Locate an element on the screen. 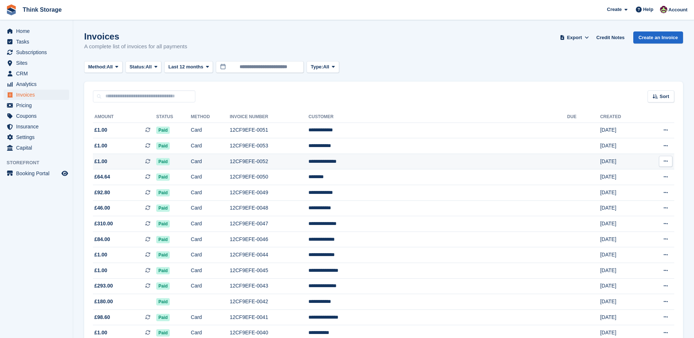 The height and width of the screenshot is (338, 694). td: 12CF9EFE-0049 is located at coordinates (269, 193).